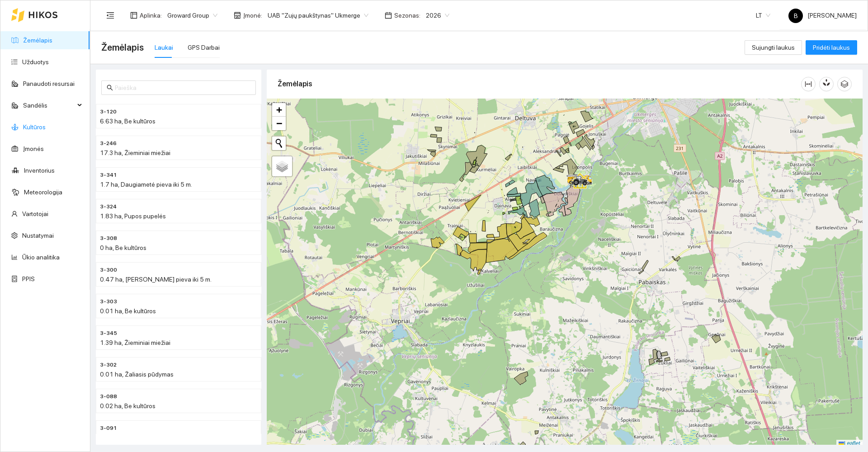 The height and width of the screenshot is (452, 868). I want to click on a: Zoom in, so click(279, 110).